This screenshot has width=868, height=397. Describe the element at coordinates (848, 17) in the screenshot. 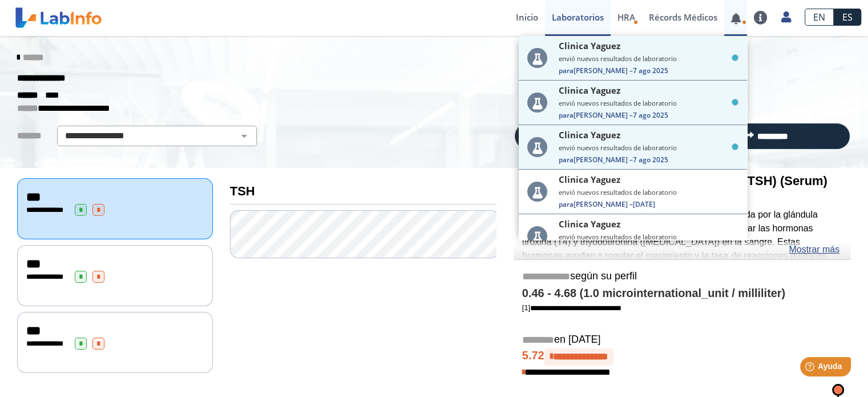

I see `a: ES` at that location.